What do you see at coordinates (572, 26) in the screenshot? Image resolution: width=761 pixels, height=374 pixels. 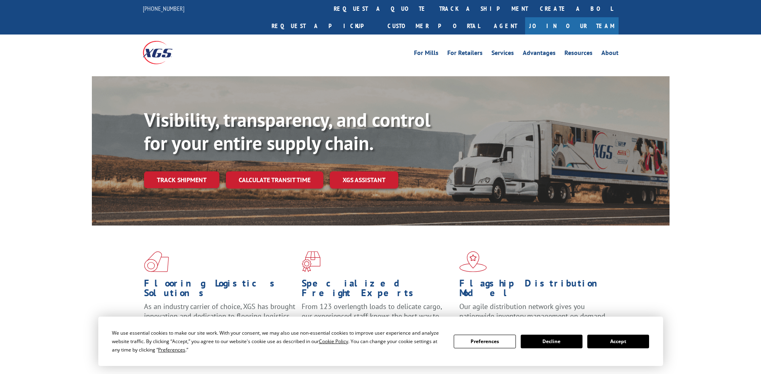 I see `a: Join Our Team` at bounding box center [572, 26].